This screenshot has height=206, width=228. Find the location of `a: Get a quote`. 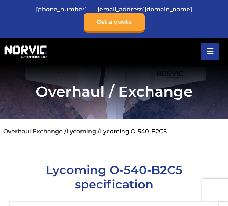

a: Get a quote is located at coordinates (114, 23).